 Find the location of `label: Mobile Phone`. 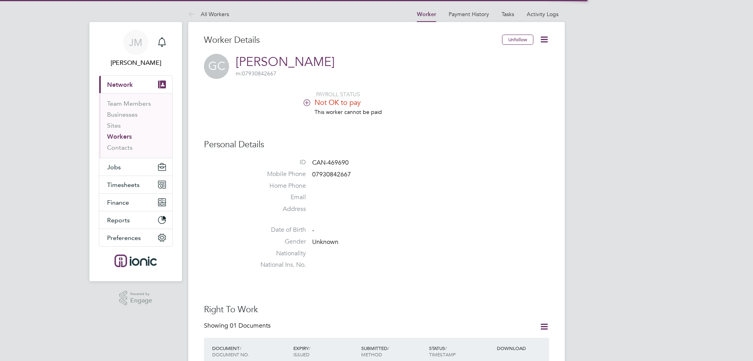

label: Mobile Phone is located at coordinates (279, 174).